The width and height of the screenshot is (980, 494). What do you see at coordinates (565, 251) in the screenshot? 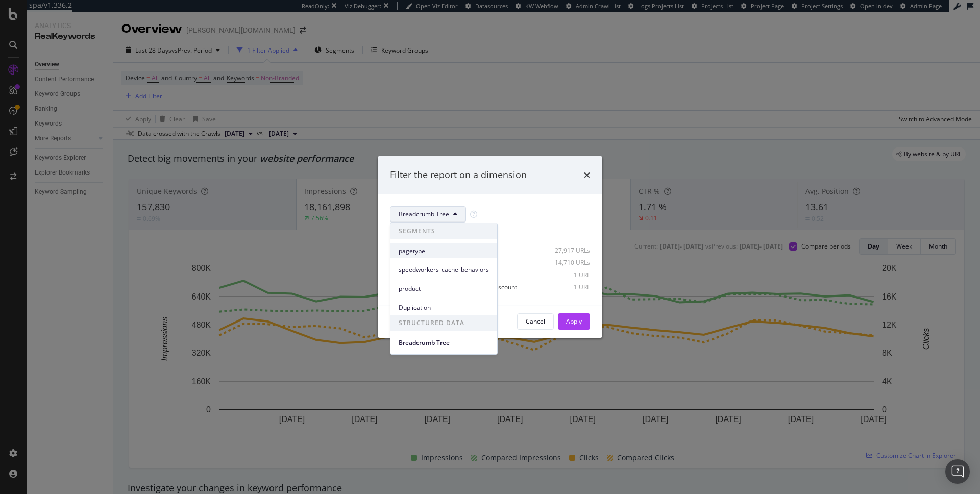
I see `div: 27,917 URLs` at bounding box center [565, 251].